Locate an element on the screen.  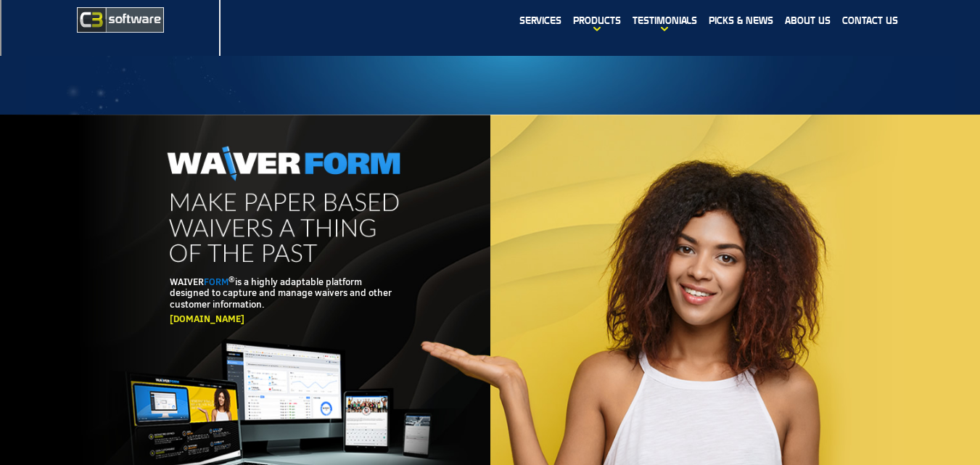
img: C3 Software is located at coordinates (120, 20).